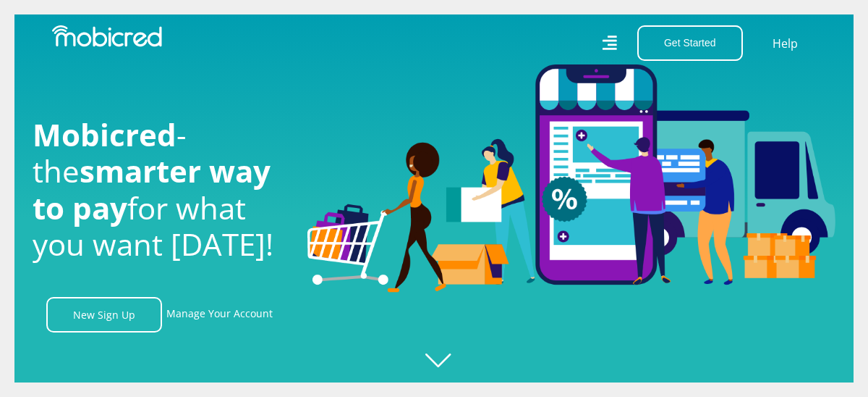 Image resolution: width=868 pixels, height=397 pixels. I want to click on span: Mobicred, so click(104, 134).